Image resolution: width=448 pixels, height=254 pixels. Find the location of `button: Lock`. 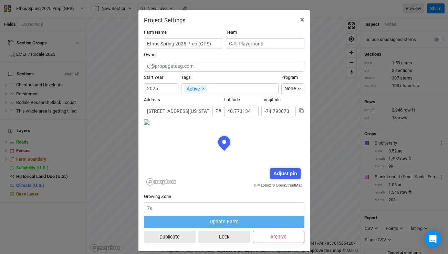

button: Lock is located at coordinates (224, 237).